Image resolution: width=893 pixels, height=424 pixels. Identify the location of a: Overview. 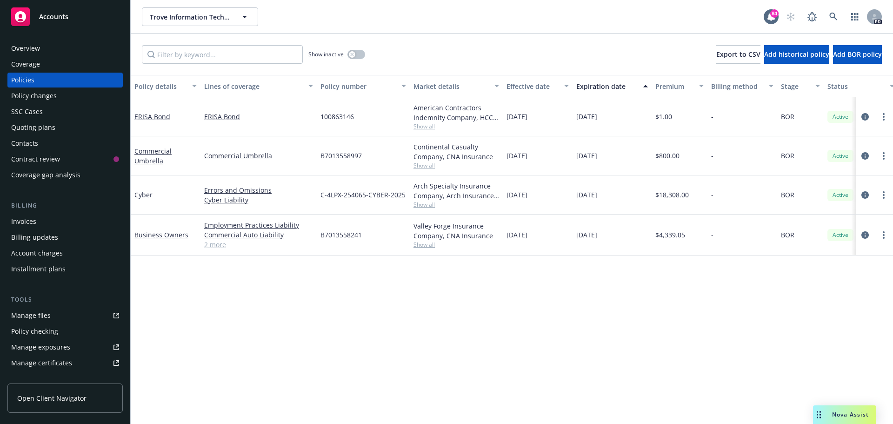
(65, 48).